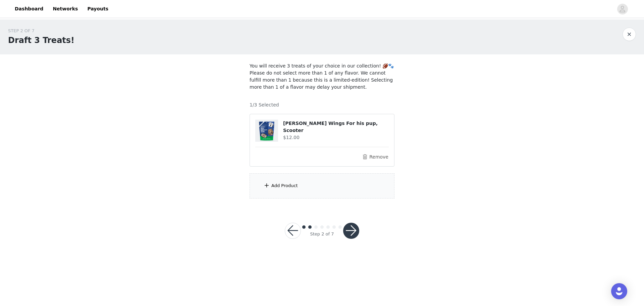 This screenshot has width=644, height=306. What do you see at coordinates (322, 76) in the screenshot?
I see `p: You will receive 3 treats of your choice in our collection! 🏈🐾 Please do not select more than 1 o...` at bounding box center [322, 76].